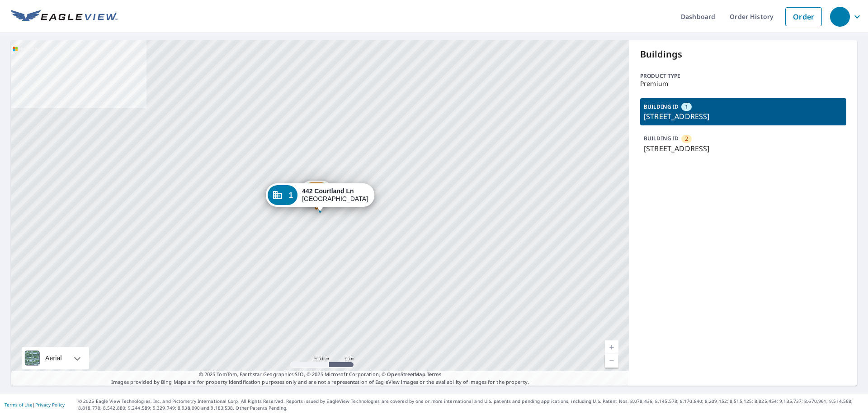  Describe the element at coordinates (743, 54) in the screenshot. I see `p: Buildings` at that location.